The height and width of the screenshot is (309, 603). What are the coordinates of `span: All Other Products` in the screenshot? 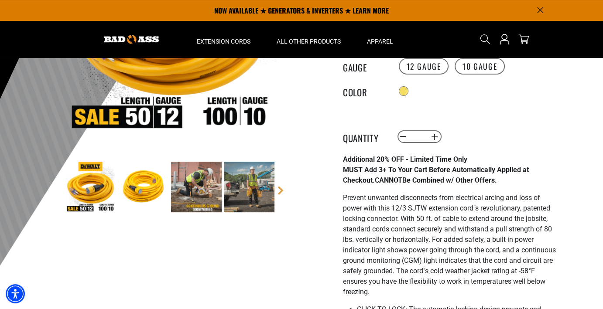 It's located at (308, 41).